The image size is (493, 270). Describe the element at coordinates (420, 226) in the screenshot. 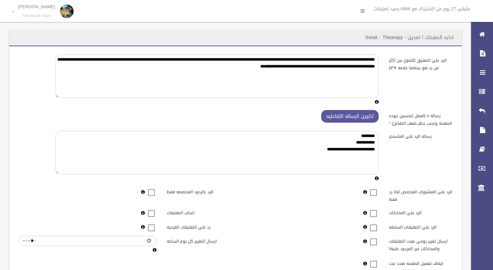

I see `label: الرد على التعليقات السابقه` at that location.